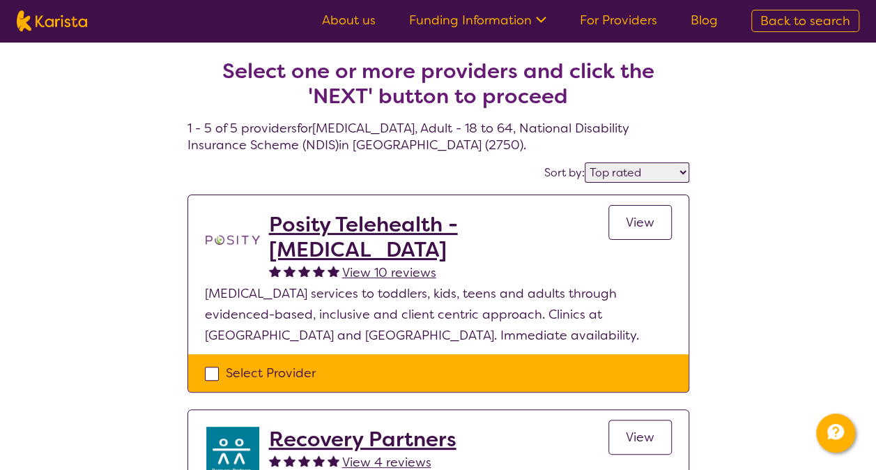  Describe the element at coordinates (52, 21) in the screenshot. I see `img: Karista logo` at that location.